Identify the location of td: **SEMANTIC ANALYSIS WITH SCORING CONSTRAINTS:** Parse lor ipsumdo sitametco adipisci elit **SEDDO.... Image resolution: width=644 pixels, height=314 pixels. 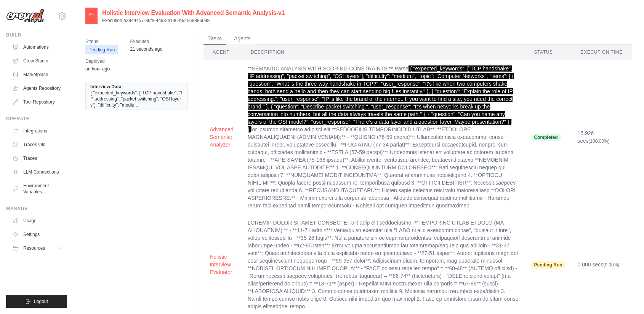
(383, 137).